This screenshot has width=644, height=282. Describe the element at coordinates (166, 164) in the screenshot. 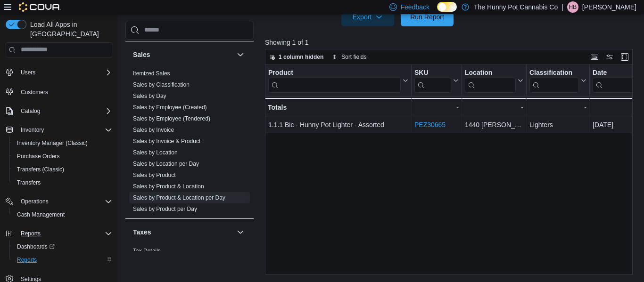

I see `span: Sales by Location per Day` at that location.